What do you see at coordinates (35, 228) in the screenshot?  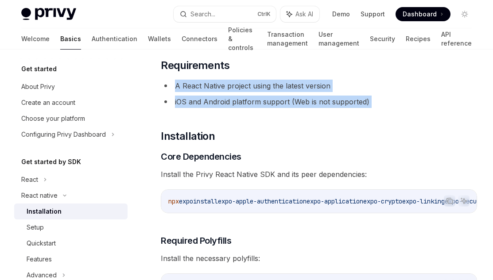 I see `div: Setup` at bounding box center [35, 228].